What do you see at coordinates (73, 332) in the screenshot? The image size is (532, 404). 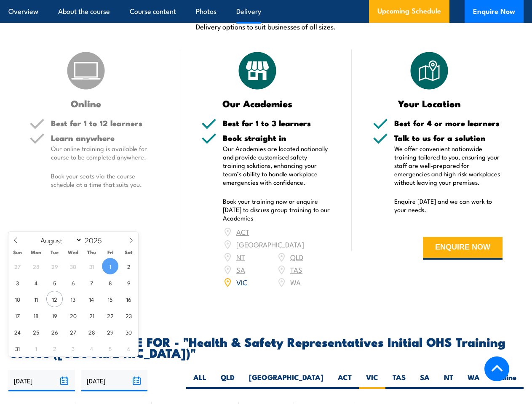 I see `span: August 27, 2025` at bounding box center [73, 332].